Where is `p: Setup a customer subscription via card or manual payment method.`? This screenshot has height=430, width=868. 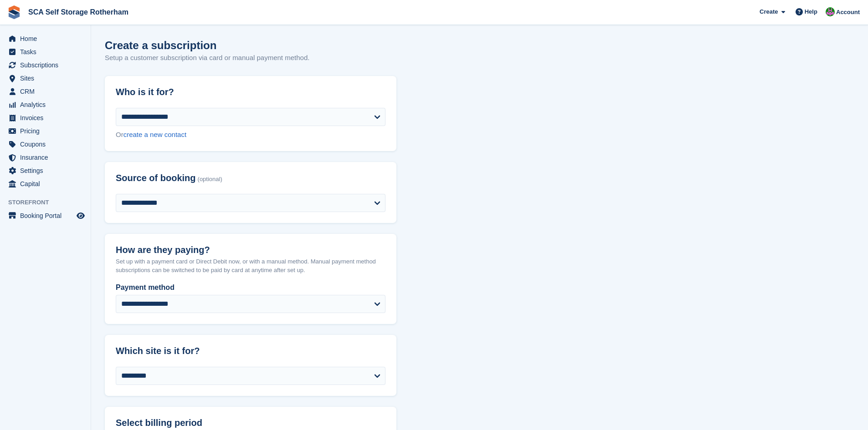 p: Setup a customer subscription via card or manual payment method. is located at coordinates (207, 58).